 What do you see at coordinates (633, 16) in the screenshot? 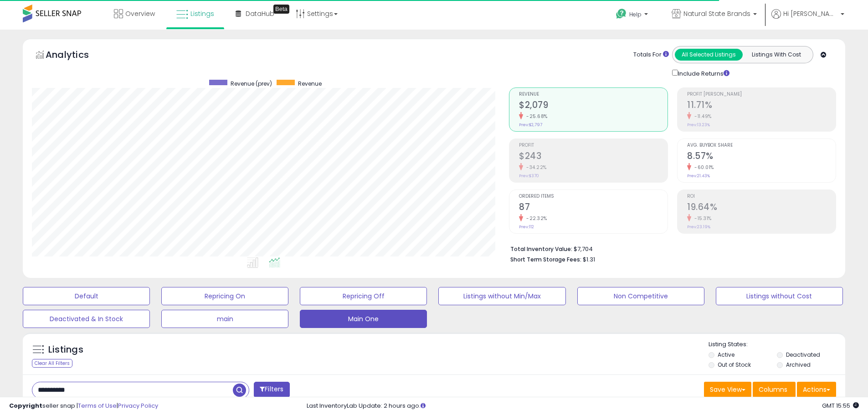
I see `a: Help` at bounding box center [633, 16].